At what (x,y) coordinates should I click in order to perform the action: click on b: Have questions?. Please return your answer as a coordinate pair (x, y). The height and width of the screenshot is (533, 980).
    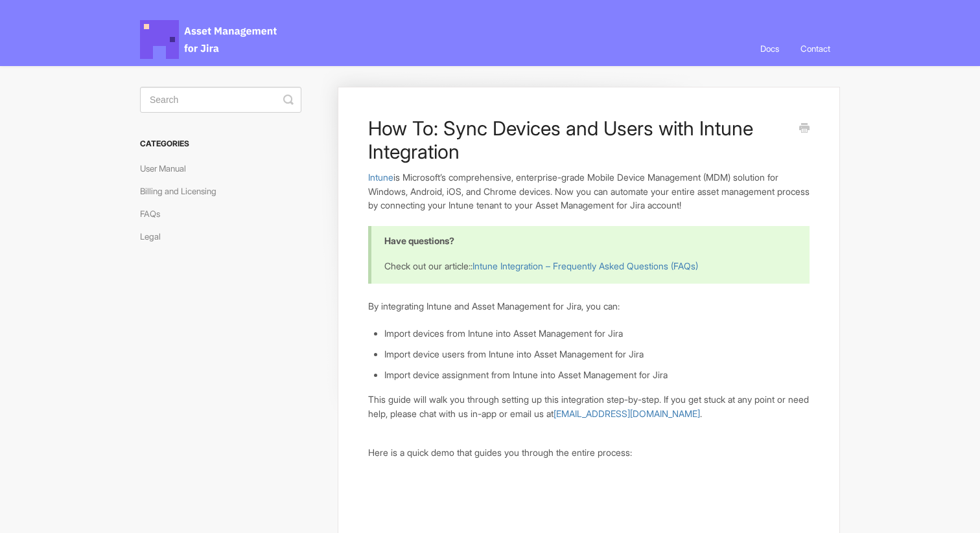
    Looking at the image, I should click on (419, 240).